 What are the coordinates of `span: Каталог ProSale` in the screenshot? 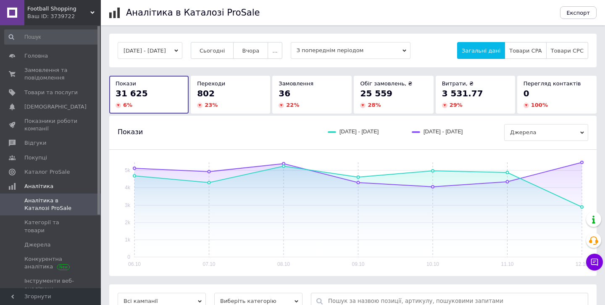 It's located at (47, 172).